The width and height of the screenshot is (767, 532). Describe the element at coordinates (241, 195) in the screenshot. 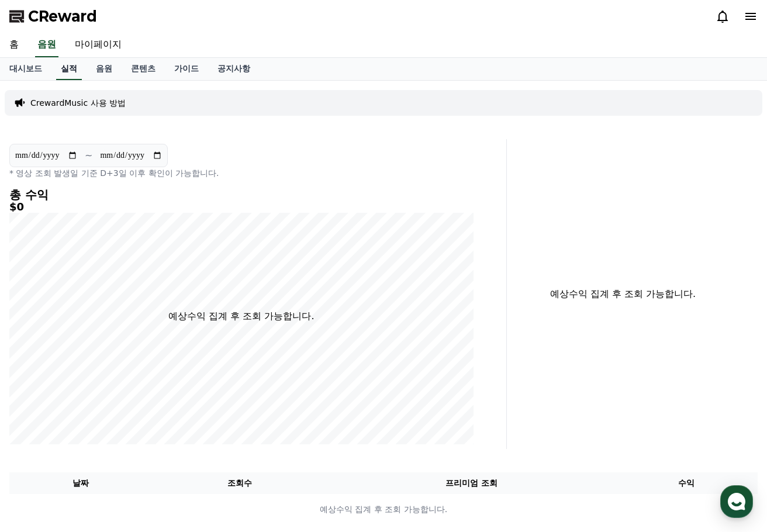

I see `h4: 총 수익` at that location.